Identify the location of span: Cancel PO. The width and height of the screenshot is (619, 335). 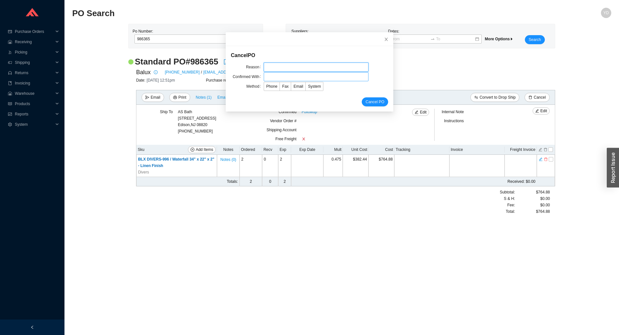
(375, 102).